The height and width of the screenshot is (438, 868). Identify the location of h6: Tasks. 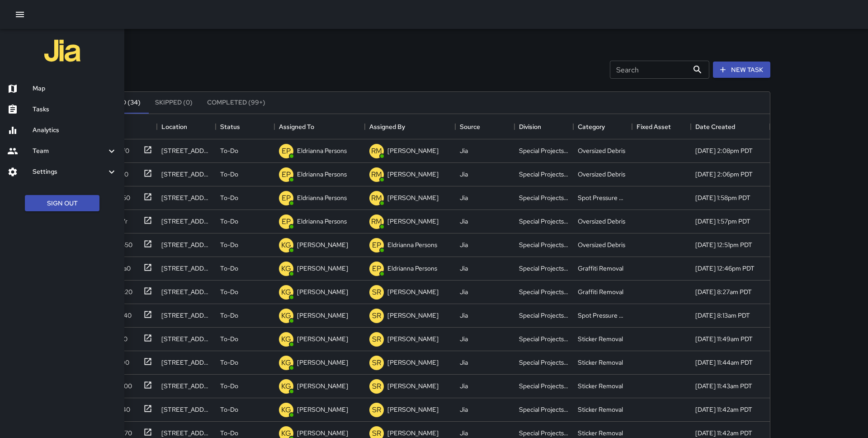
(75, 110).